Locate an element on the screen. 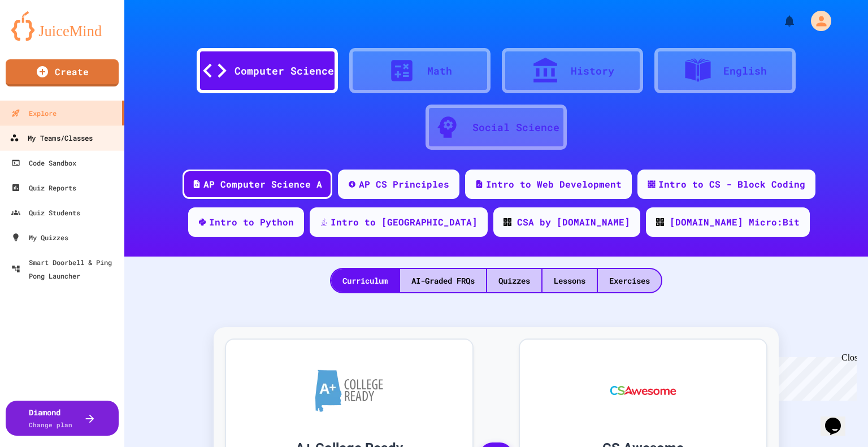 The height and width of the screenshot is (447, 868). div: Lessons is located at coordinates (569, 281).